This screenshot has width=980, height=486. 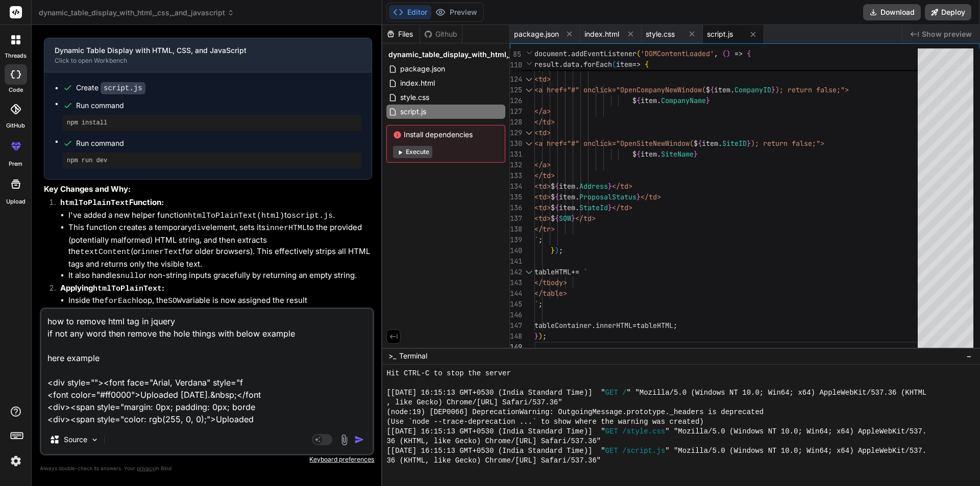 I want to click on span: SOW, so click(x=565, y=219).